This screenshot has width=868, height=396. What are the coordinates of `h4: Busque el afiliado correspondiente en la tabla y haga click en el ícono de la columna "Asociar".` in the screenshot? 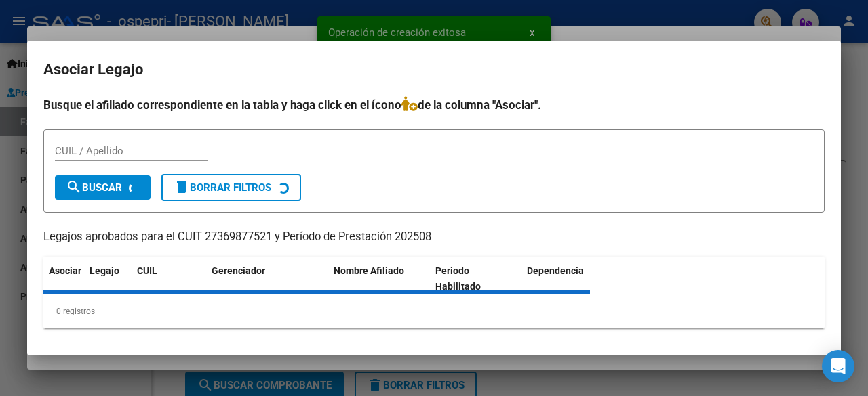 It's located at (434, 105).